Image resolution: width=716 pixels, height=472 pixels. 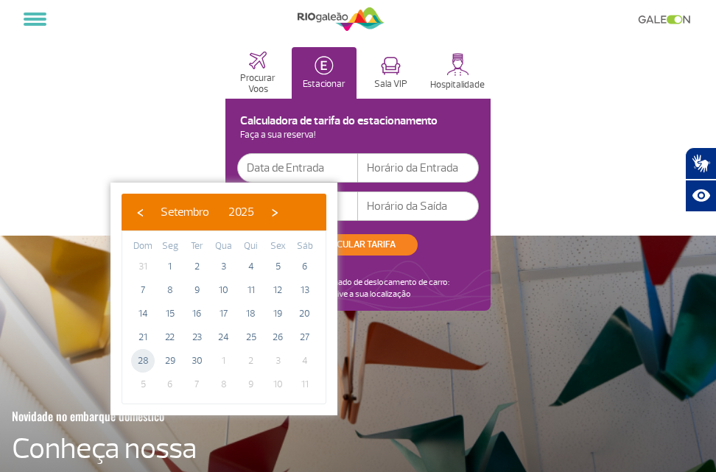 I want to click on span: 18, so click(x=251, y=314).